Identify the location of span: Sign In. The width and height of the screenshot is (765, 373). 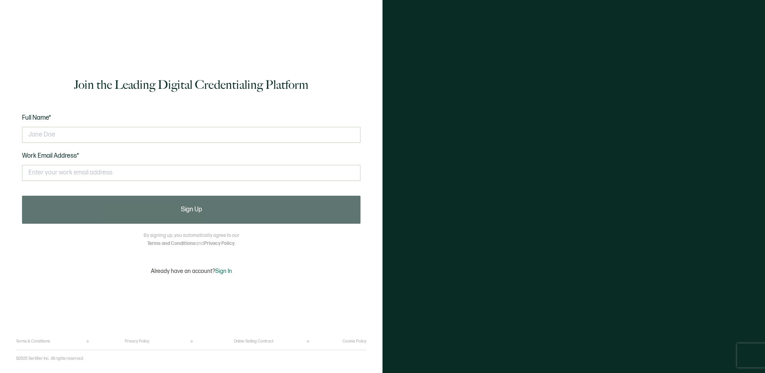
(224, 271).